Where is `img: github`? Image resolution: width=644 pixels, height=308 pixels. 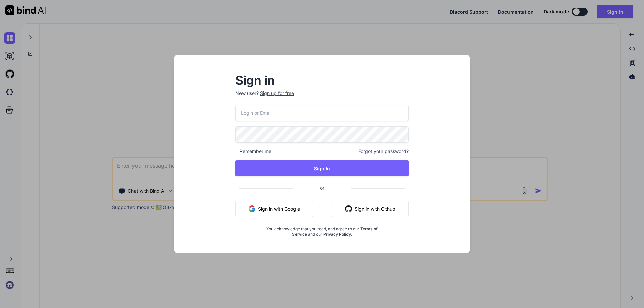
img: github is located at coordinates (348, 209).